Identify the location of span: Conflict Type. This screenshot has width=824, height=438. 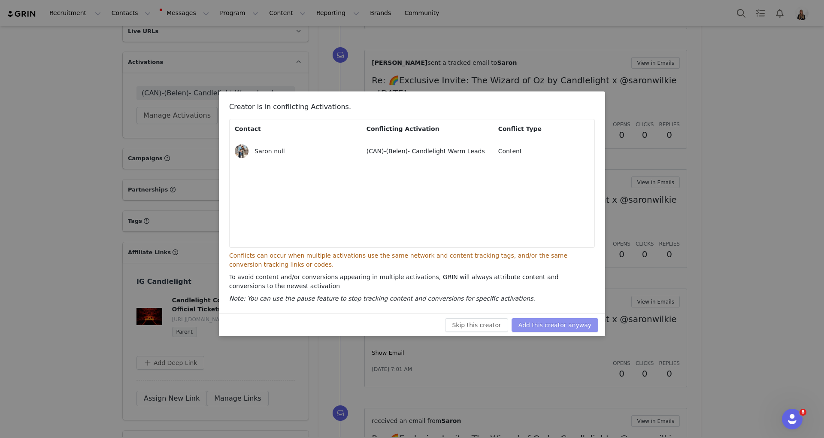
(520, 129).